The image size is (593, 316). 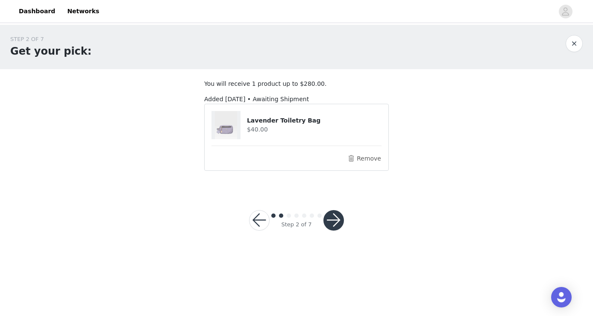 I want to click on div: avatar, so click(x=565, y=12).